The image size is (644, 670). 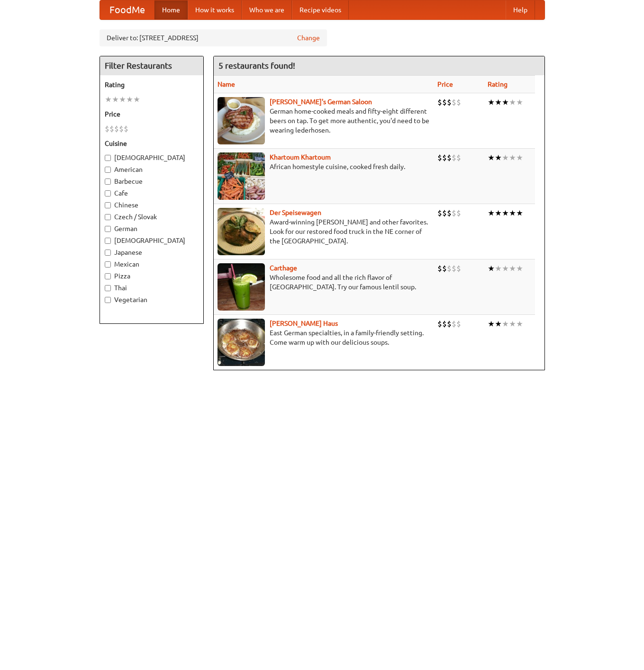 I want to click on a: Who we are, so click(x=267, y=10).